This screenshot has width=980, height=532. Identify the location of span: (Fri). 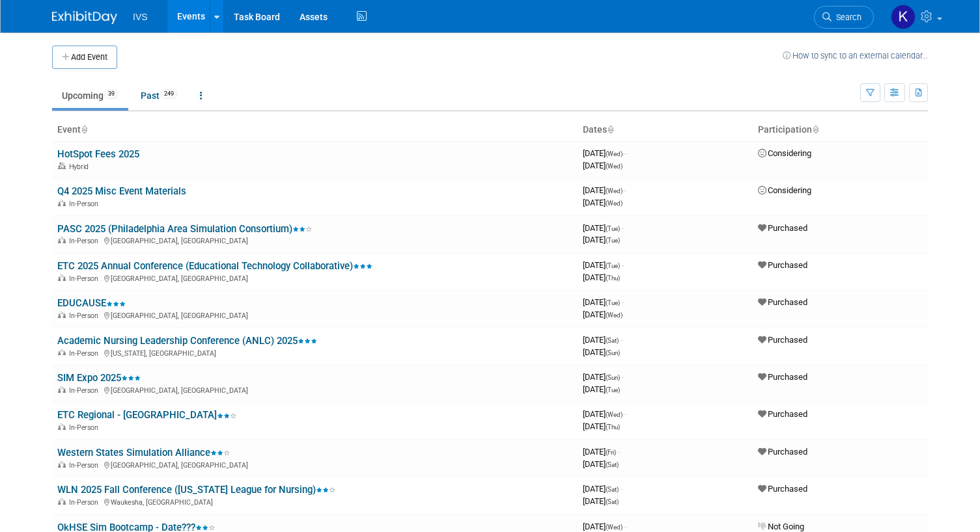
(611, 452).